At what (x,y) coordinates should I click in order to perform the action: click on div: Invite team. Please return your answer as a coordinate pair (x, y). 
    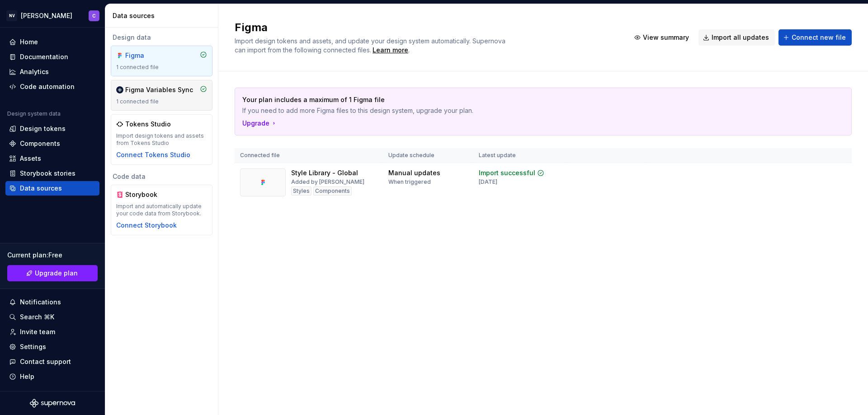
    Looking at the image, I should click on (37, 332).